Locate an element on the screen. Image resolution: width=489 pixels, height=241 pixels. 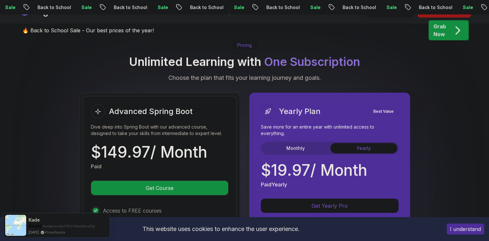
p: 🔥 Back to School Sale - Our best prices of the year! is located at coordinates (88, 30).